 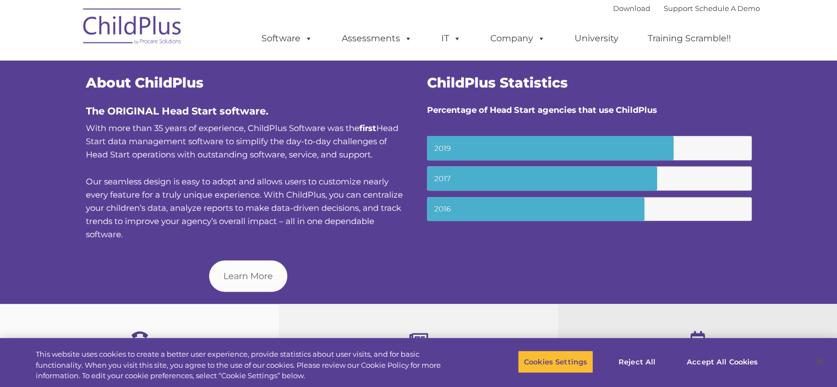 What do you see at coordinates (133, 28) in the screenshot?
I see `img: ChildPlus by Procare Solutions` at bounding box center [133, 28].